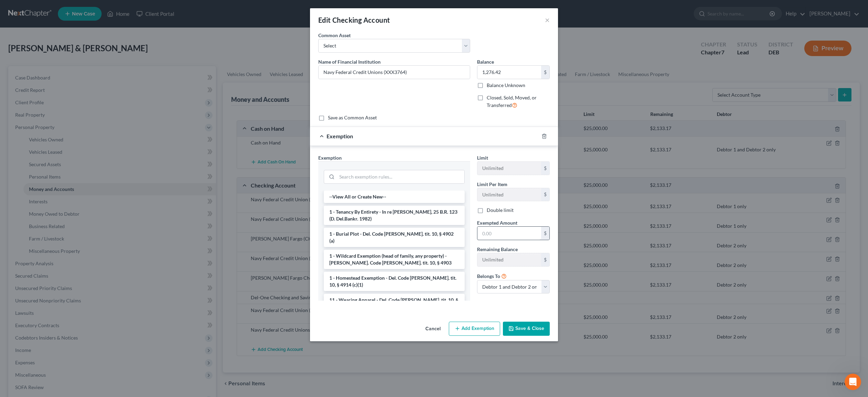  Describe the element at coordinates (52, 115) in the screenshot. I see `a: Help Center` at that location.